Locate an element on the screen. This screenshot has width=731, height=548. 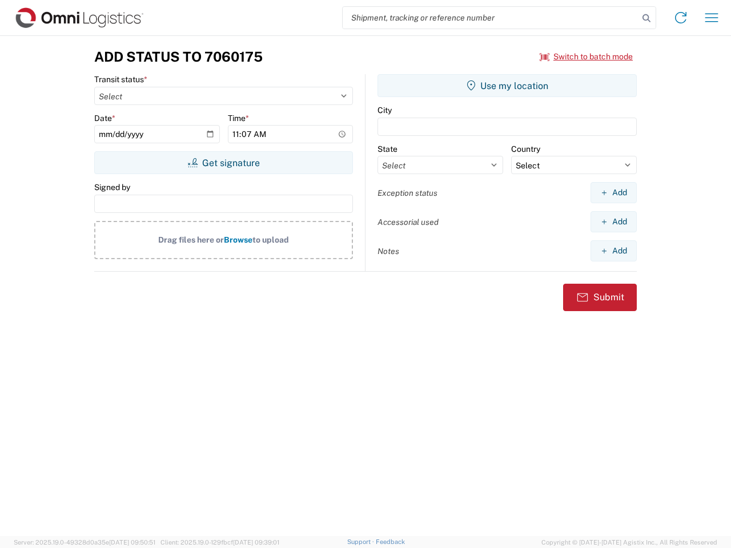
label: Date is located at coordinates (105, 118).